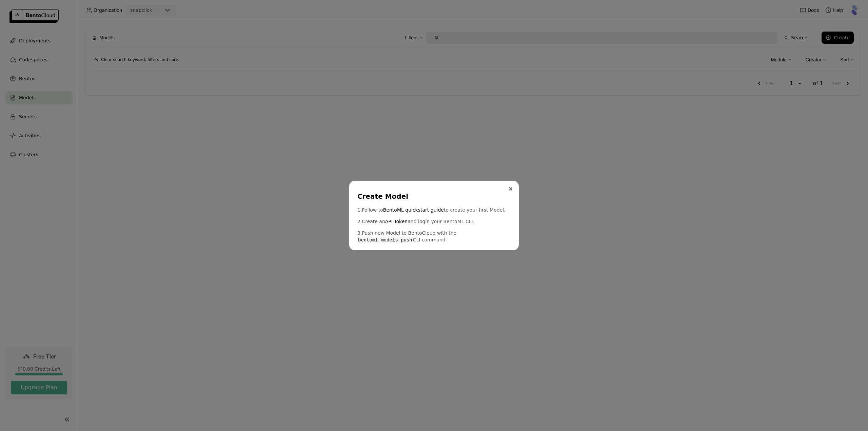  I want to click on p: 1. Follow to to create your first Model., so click(434, 210).